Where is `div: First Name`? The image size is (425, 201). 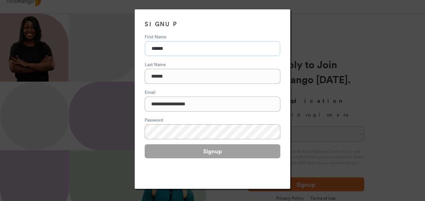 div: First Name is located at coordinates (212, 36).